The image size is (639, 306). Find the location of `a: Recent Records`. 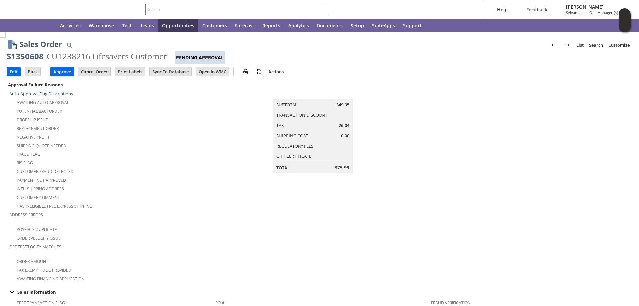

a: Recent Records is located at coordinates (16, 25).